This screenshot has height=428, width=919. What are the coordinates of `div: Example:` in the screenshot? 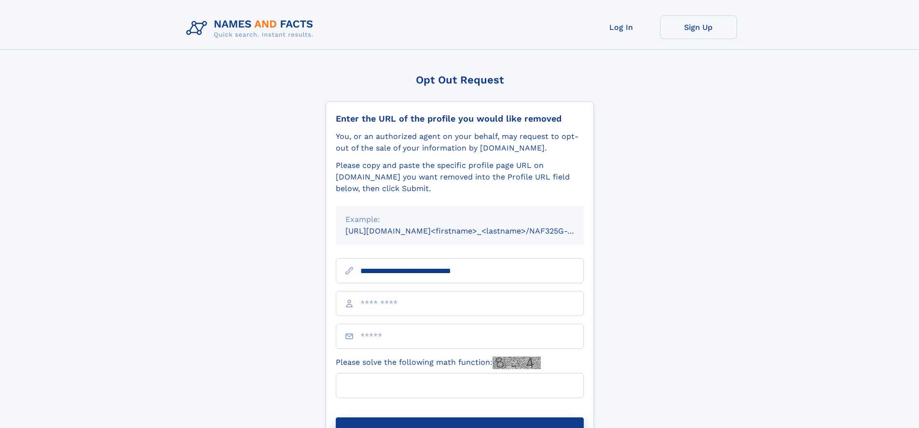 It's located at (460, 220).